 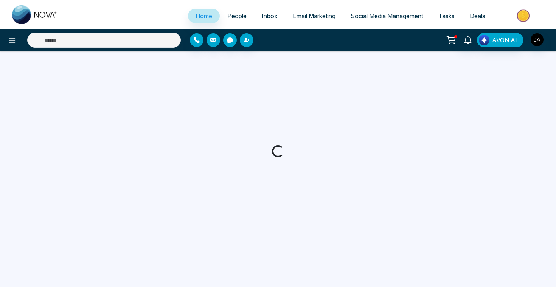 What do you see at coordinates (505, 40) in the screenshot?
I see `span: AVON AI` at bounding box center [505, 40].